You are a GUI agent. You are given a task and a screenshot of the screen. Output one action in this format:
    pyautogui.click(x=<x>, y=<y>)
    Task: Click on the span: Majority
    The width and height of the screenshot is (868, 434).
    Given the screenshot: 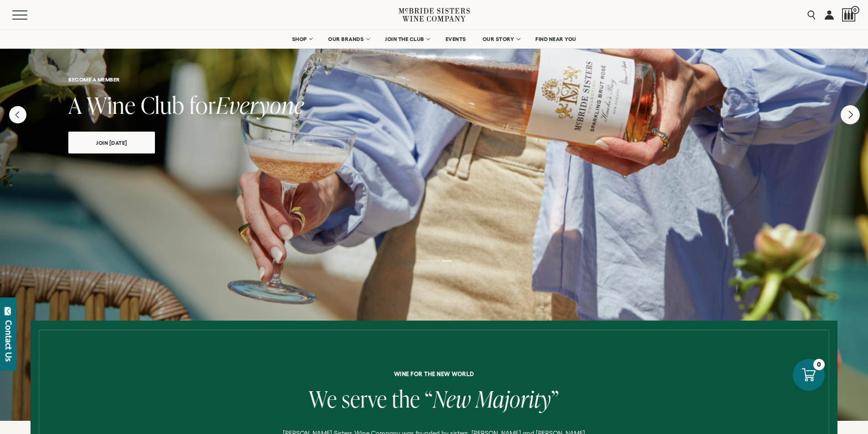 What is the action you would take?
    pyautogui.click(x=514, y=399)
    